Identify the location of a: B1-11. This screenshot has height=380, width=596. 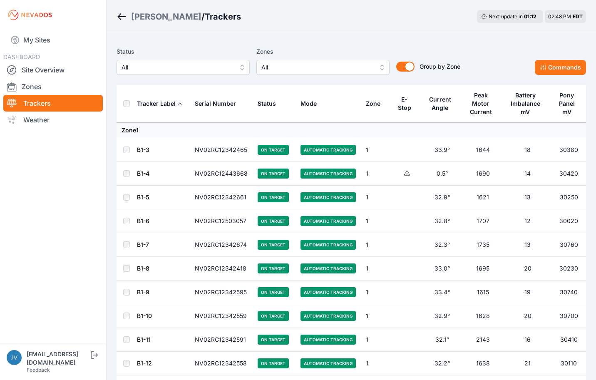
(144, 339).